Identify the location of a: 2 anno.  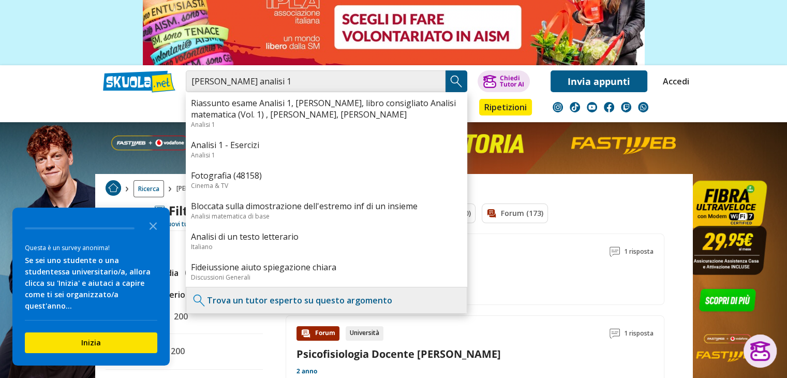
(307, 371).